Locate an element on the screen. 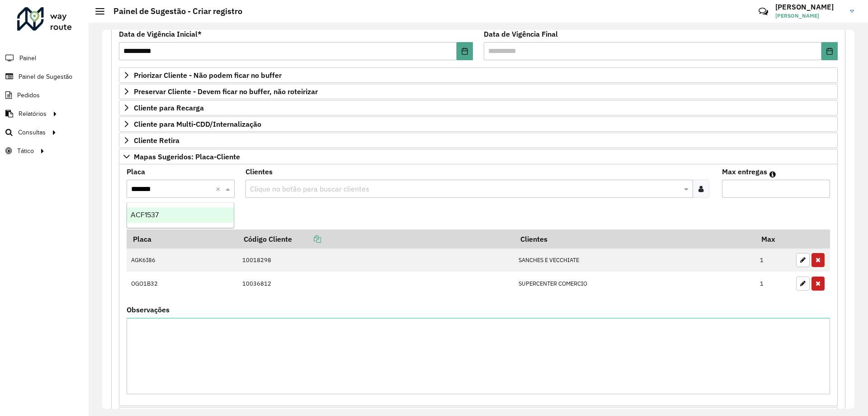 This screenshot has height=416, width=868. th: Clientes is located at coordinates (635, 239).